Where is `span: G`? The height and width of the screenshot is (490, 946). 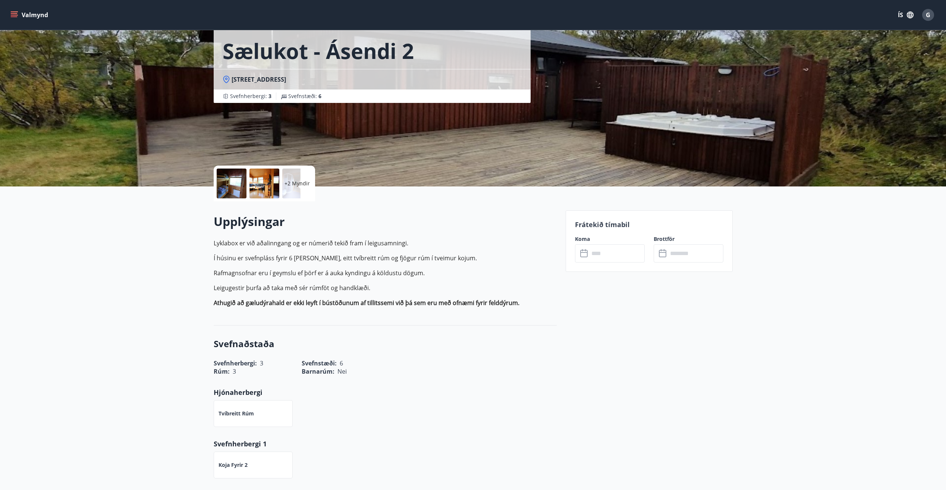 span: G is located at coordinates (928, 15).